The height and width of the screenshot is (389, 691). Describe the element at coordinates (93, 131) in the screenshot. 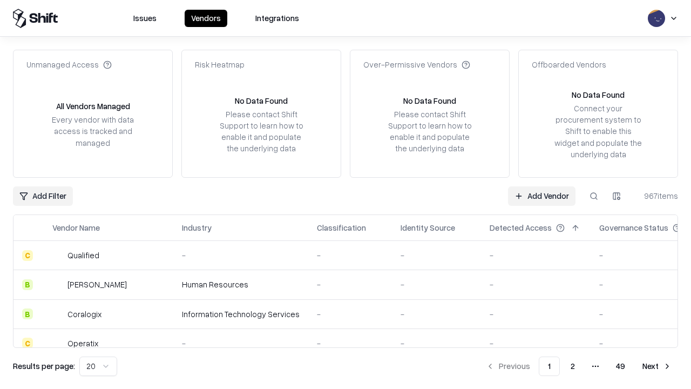

I see `div: Every vendor with data access is tracked and managed` at that location.